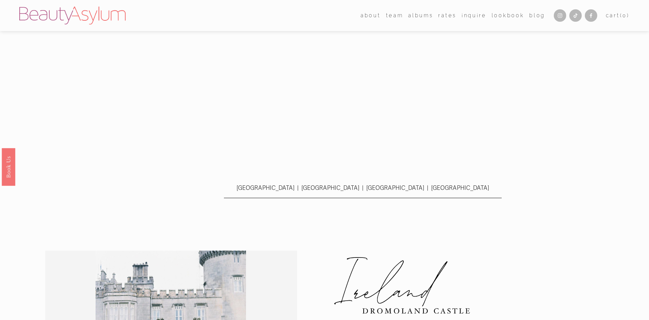 The width and height of the screenshot is (649, 320). What do you see at coordinates (72, 16) in the screenshot?
I see `img: Beauty Asylum | Bridal Hair &amp; Makeup Charlotte &amp; Atlanta` at bounding box center [72, 16].